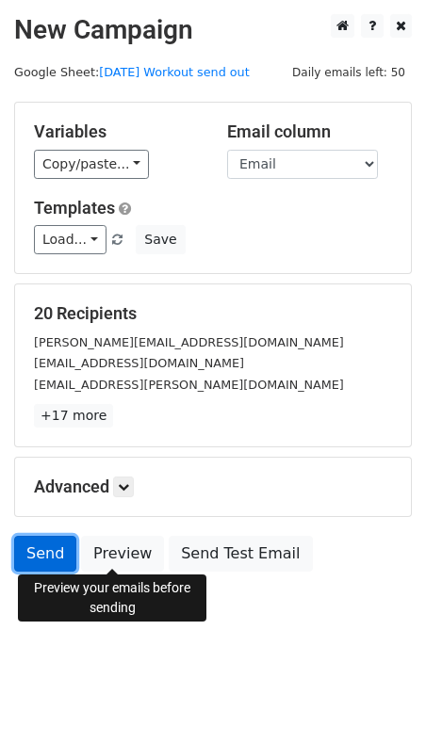 This screenshot has height=743, width=426. I want to click on a: +17 more, so click(73, 415).